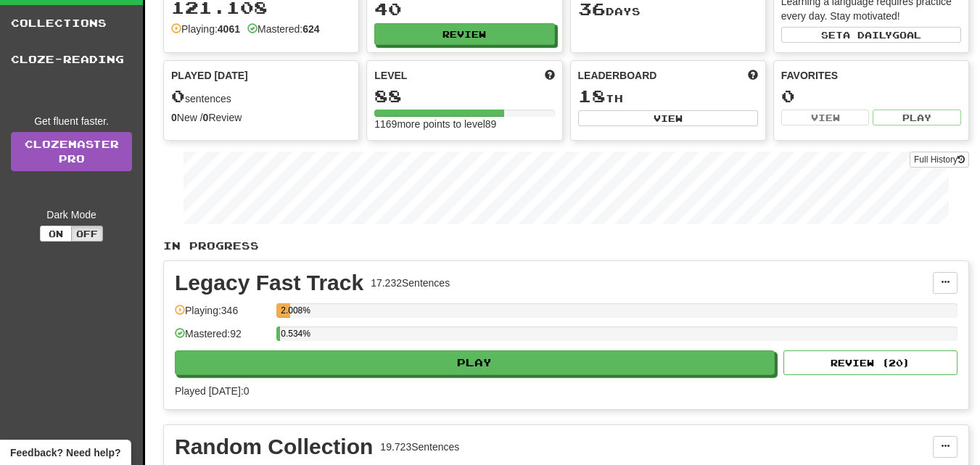 Image resolution: width=980 pixels, height=465 pixels. I want to click on div: 0, so click(871, 96).